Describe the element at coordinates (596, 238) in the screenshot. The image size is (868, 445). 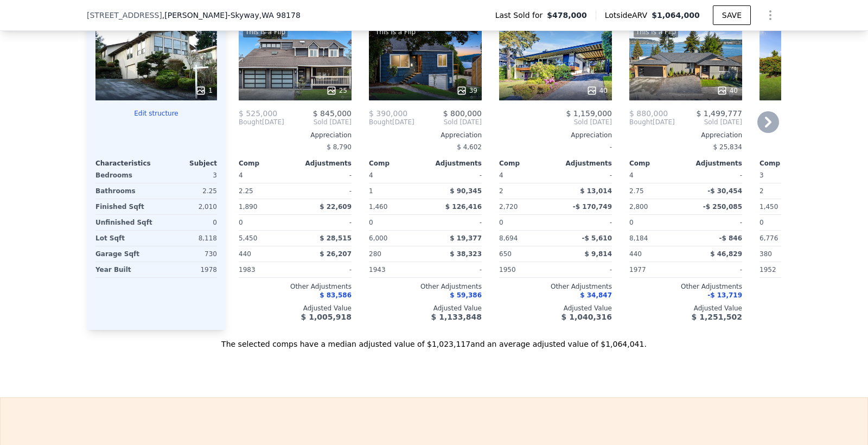
I see `span: -$ 5,610` at that location.